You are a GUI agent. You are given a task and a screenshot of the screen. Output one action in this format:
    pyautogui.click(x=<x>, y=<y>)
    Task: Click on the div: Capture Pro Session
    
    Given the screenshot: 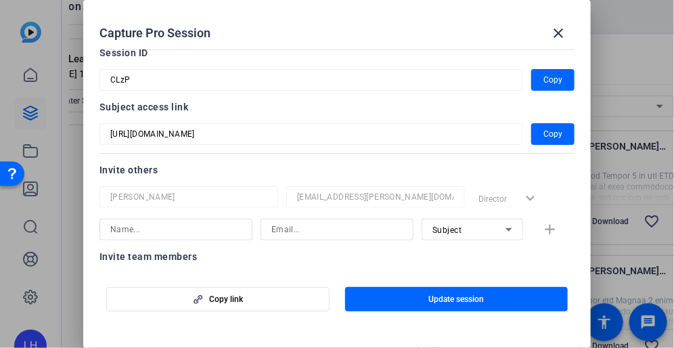 What is the action you would take?
    pyautogui.click(x=337, y=33)
    